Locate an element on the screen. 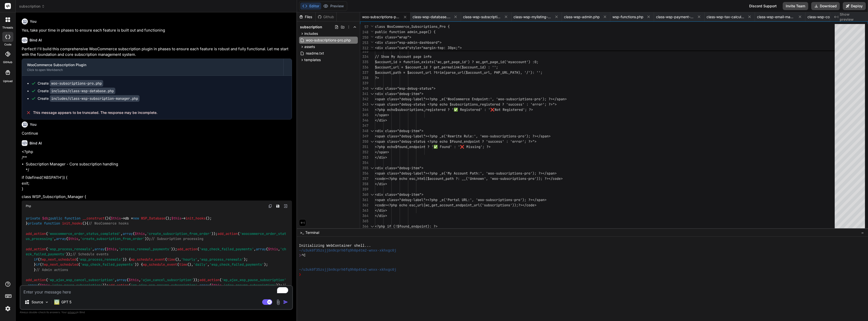  div: 357 is located at coordinates (364, 178).